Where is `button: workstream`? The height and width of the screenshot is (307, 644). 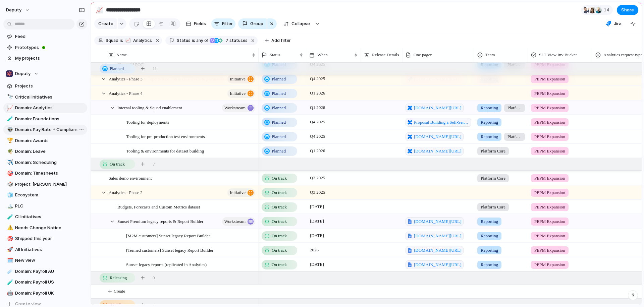
button: workstream is located at coordinates (238, 222).